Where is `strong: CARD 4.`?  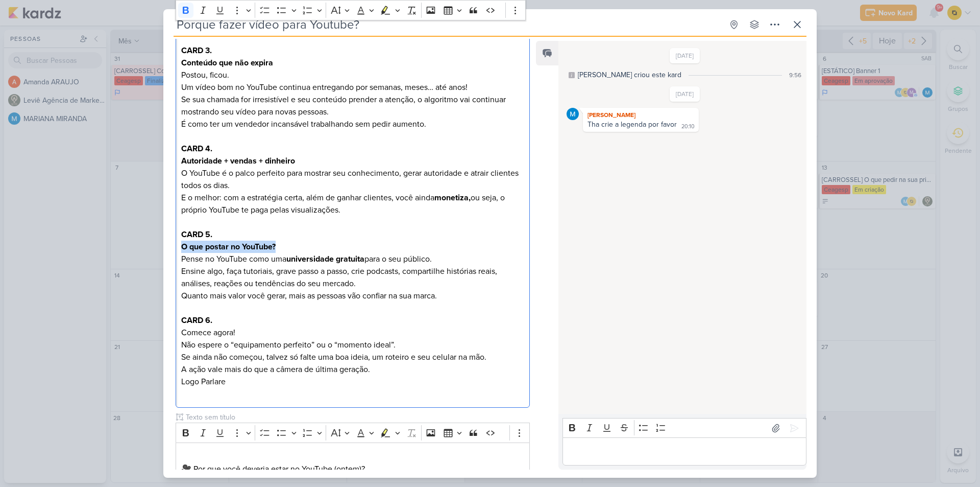 strong: CARD 4. is located at coordinates (197, 148).